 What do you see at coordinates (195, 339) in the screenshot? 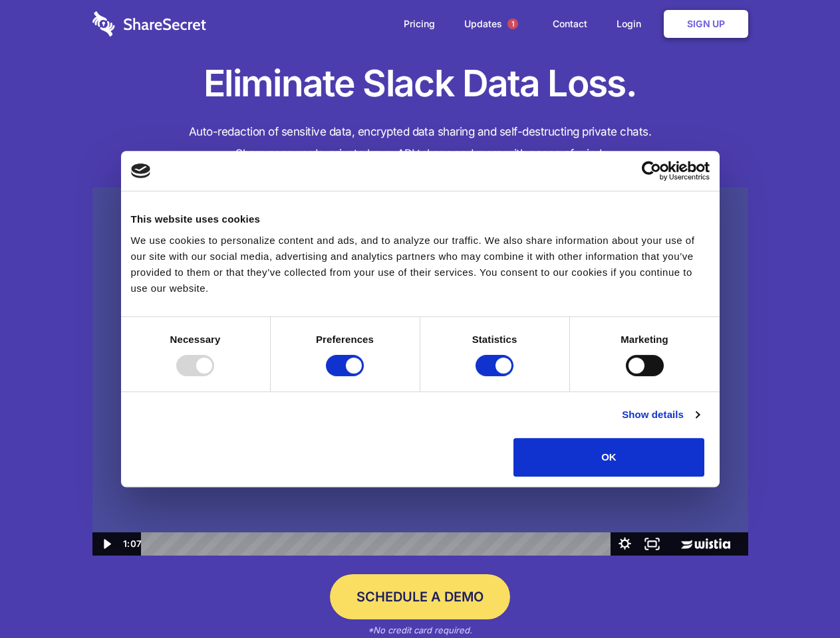
I see `strong: Necessary` at bounding box center [195, 339].